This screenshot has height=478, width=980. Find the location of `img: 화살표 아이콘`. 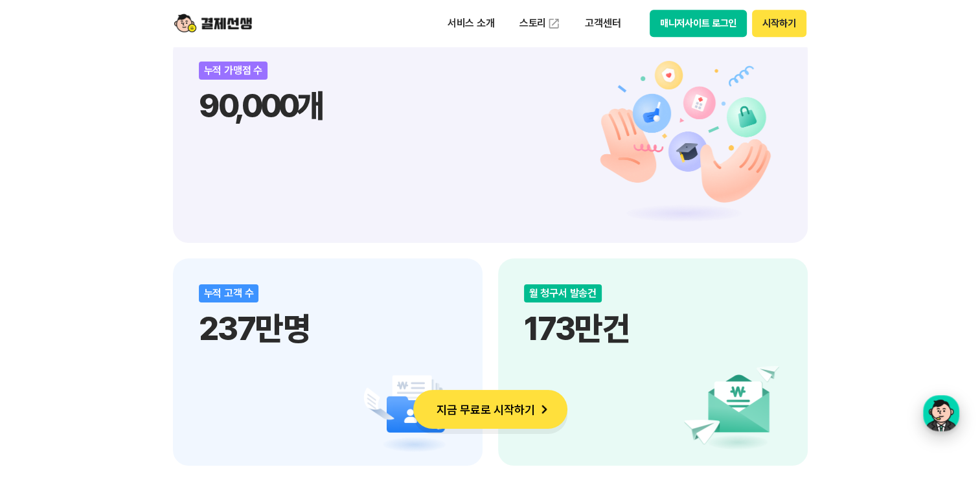

img: 화살표 아이콘 is located at coordinates (544, 409).